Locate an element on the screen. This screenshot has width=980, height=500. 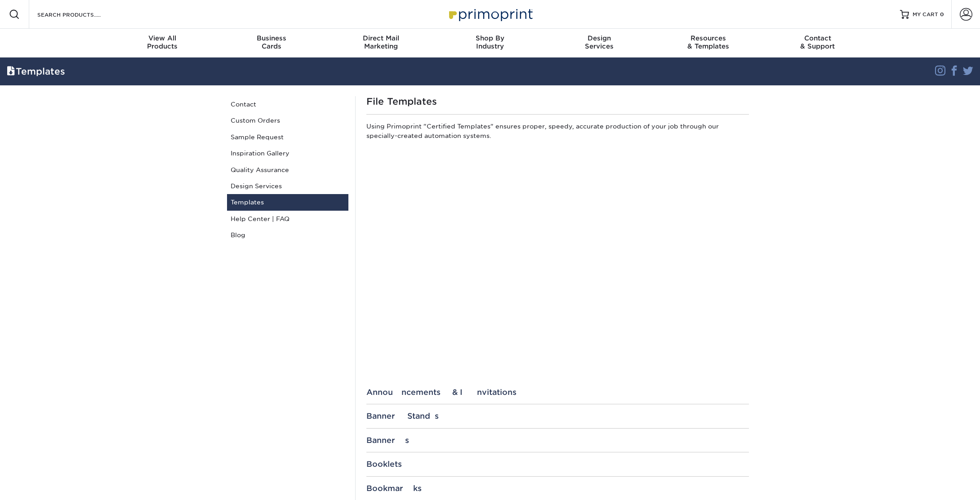
img: Primoprint is located at coordinates (490, 14).